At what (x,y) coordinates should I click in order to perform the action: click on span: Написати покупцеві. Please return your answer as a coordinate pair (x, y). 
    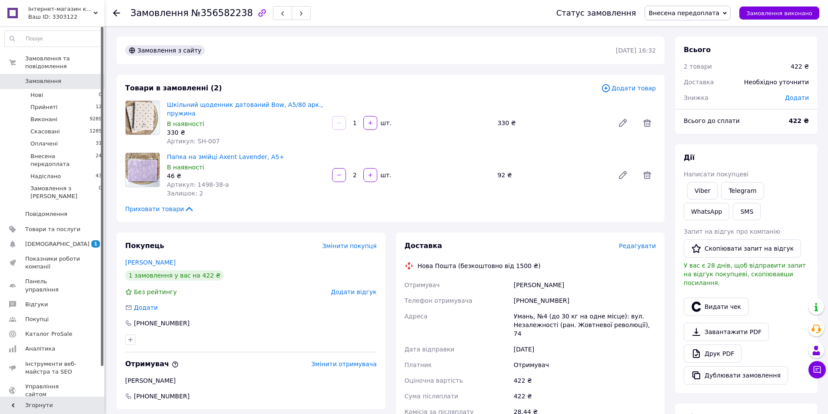
    Looking at the image, I should click on (716, 174).